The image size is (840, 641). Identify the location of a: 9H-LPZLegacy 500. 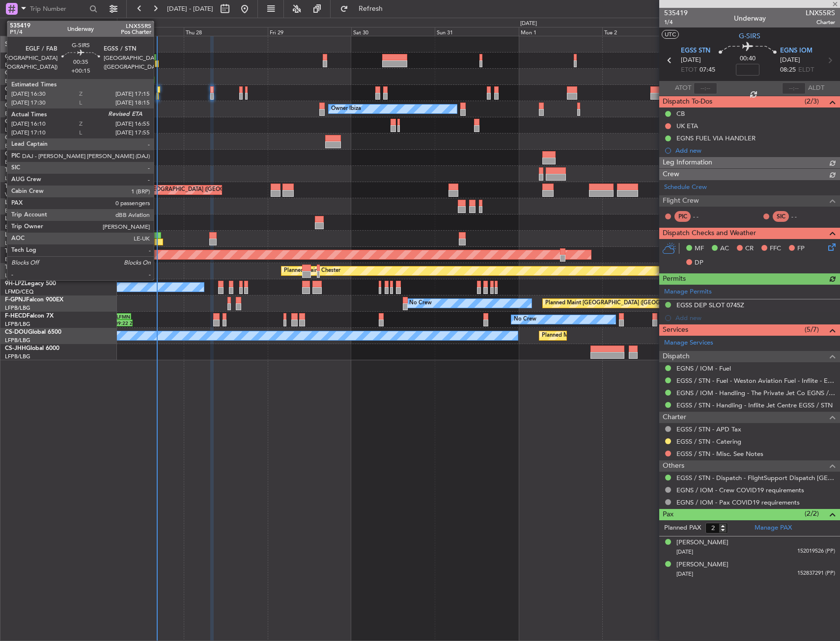
(30, 283).